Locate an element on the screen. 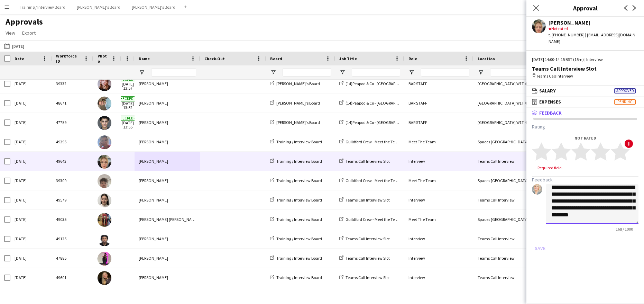  img: Oliver Weatherill is located at coordinates (104, 84).